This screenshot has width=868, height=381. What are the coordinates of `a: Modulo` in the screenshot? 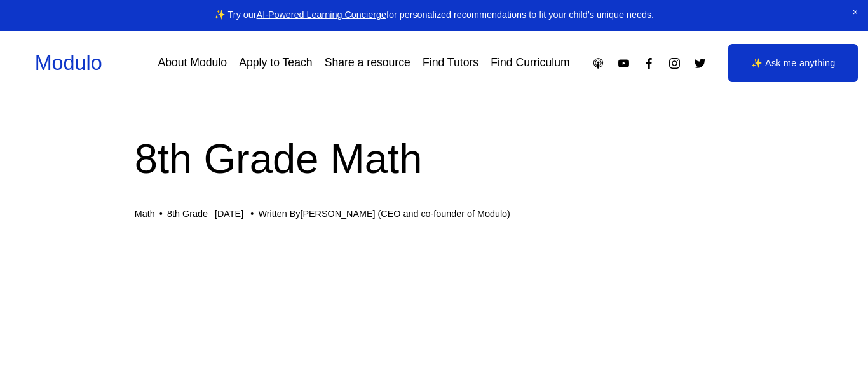 It's located at (69, 63).